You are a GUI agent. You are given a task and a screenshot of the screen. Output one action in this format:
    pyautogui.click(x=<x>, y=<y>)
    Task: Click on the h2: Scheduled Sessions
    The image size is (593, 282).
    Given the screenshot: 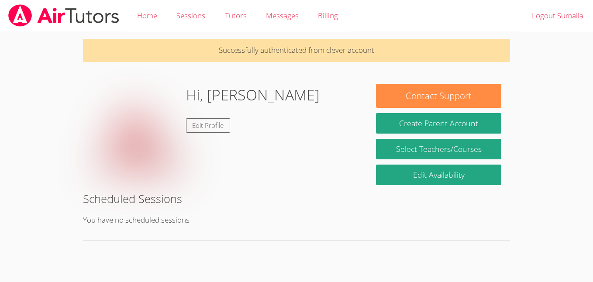 What is the action you would take?
    pyautogui.click(x=296, y=199)
    